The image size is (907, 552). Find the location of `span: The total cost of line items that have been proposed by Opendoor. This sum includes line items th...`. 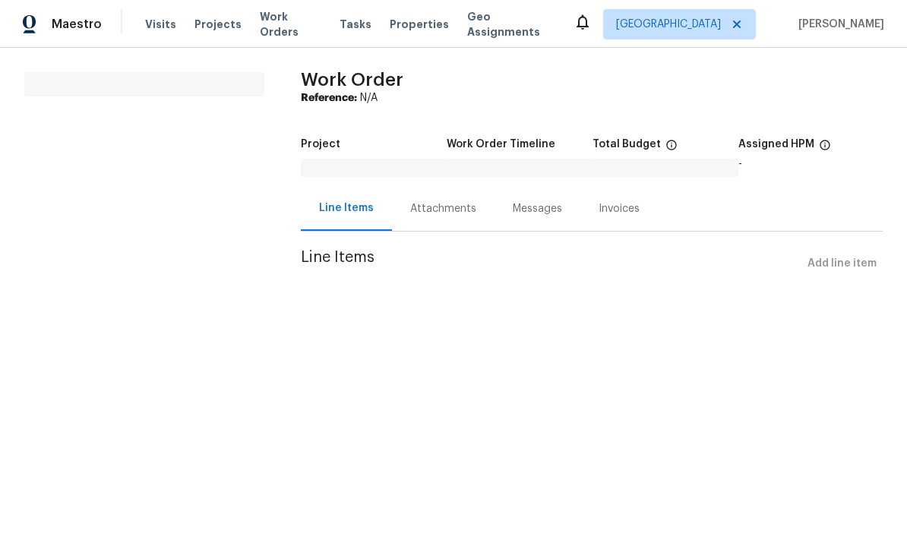

span: The total cost of line items that have been proposed by Opendoor. This sum includes line items th... is located at coordinates (672, 149).